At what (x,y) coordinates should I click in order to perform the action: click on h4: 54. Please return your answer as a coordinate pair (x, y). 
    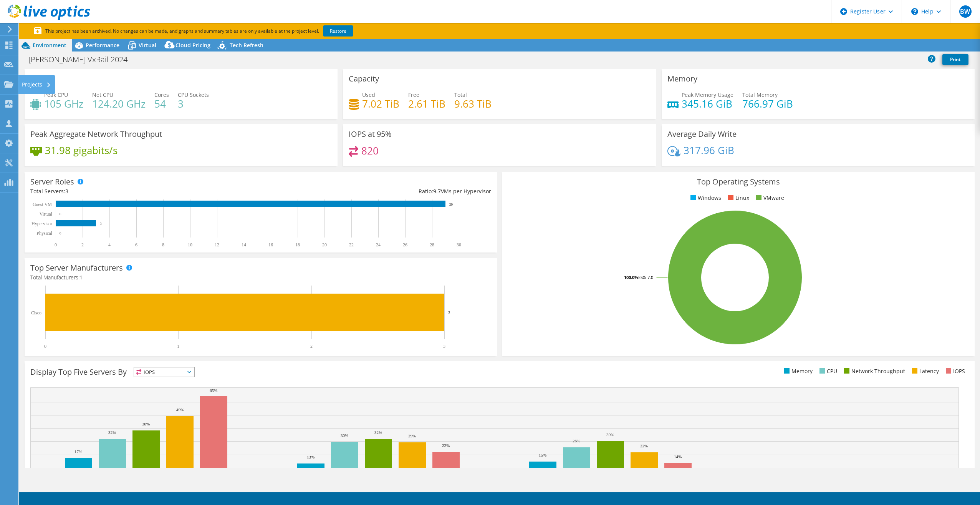
    Looking at the image, I should click on (162, 104).